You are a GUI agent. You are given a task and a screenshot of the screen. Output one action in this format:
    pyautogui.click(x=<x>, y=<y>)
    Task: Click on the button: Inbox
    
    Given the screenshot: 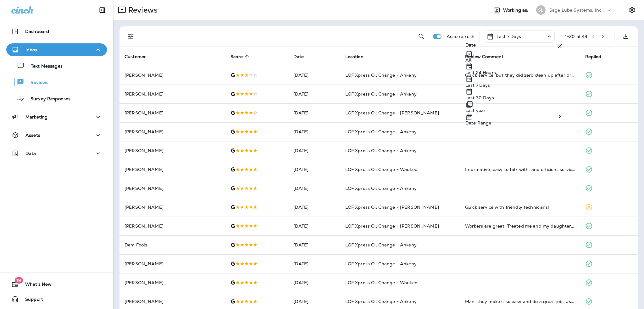 What is the action you would take?
    pyautogui.click(x=57, y=50)
    